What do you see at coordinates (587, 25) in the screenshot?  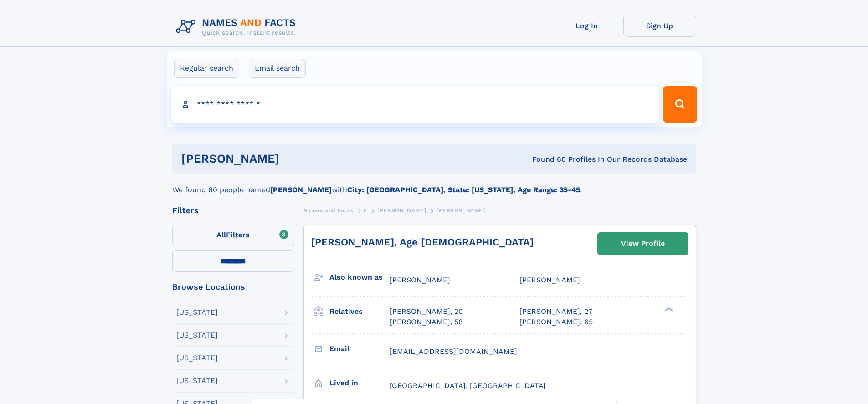 I see `a: Log In` at bounding box center [587, 25].